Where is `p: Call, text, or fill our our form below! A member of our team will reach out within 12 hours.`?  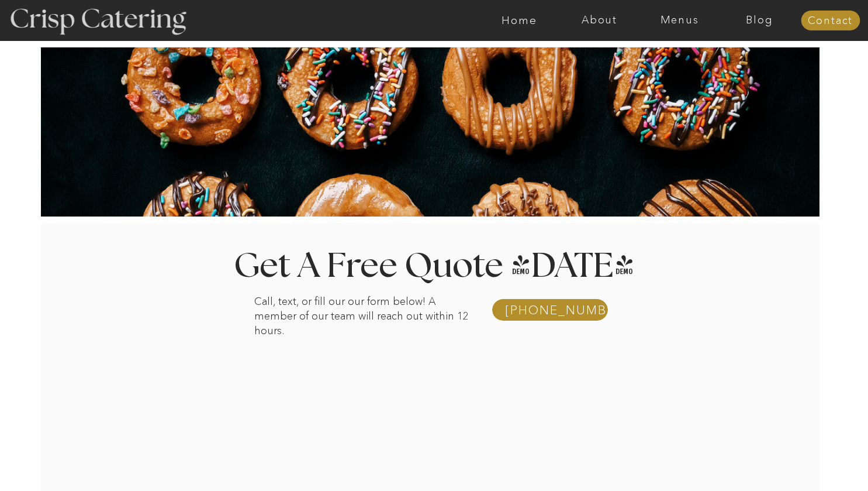
p: Call, text, or fill our our form below! A member of our team will reach out within 12 hours. is located at coordinates (365, 299).